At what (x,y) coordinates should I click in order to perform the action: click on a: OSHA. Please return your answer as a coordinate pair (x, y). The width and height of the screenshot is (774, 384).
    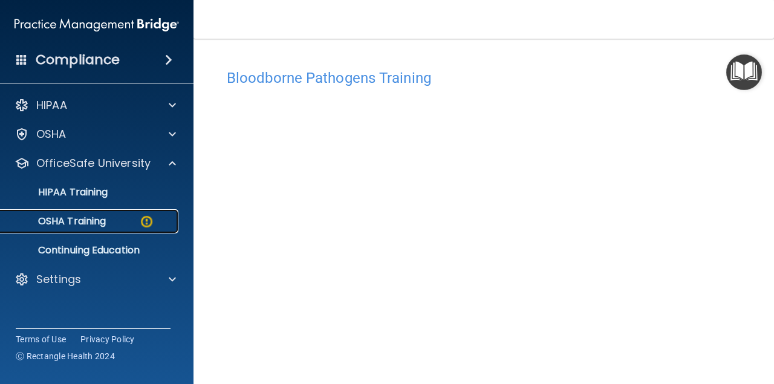
    Looking at the image, I should click on (95, 134).